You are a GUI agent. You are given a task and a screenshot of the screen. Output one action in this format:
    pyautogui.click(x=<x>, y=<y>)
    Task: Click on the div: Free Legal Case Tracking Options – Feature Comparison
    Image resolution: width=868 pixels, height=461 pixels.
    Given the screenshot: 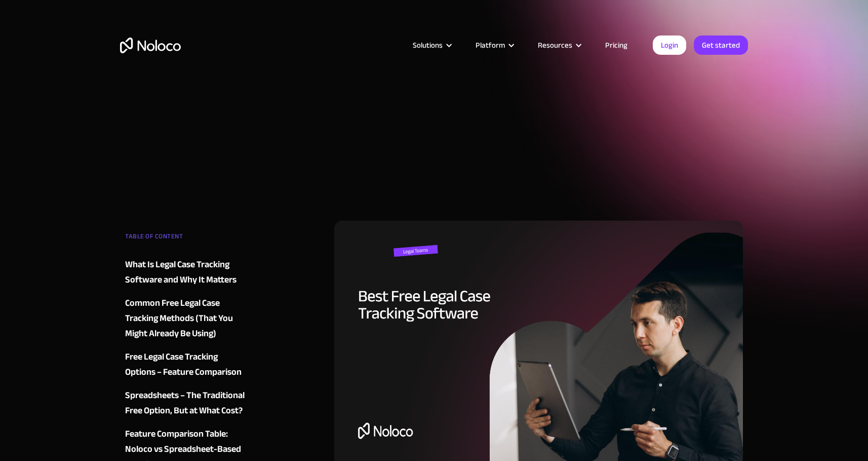 What is the action you would take?
    pyautogui.click(x=186, y=365)
    